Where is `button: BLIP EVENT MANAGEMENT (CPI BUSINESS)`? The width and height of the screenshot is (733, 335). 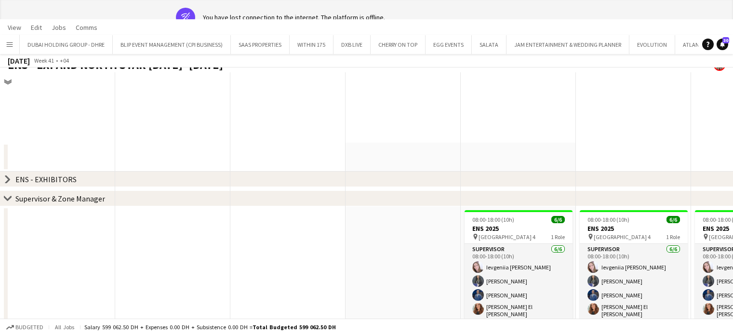 button: BLIP EVENT MANAGEMENT (CPI BUSINESS) is located at coordinates (172, 44).